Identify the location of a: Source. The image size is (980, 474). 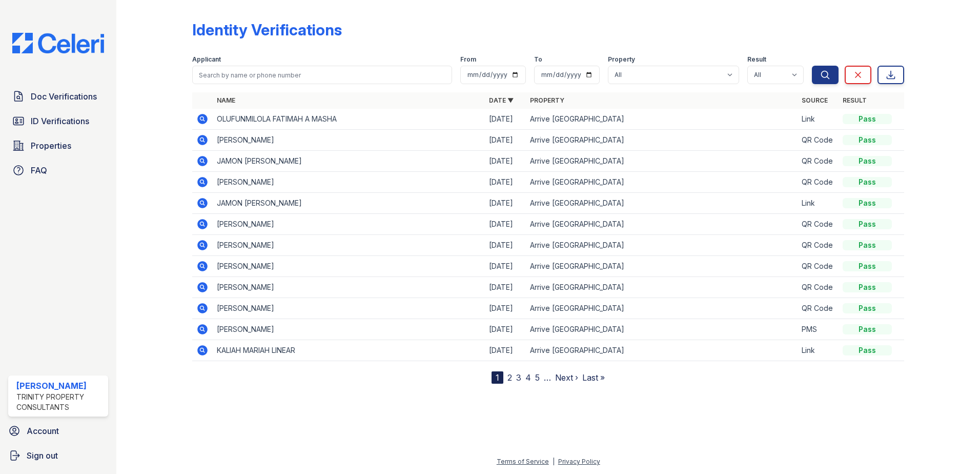
(815, 100).